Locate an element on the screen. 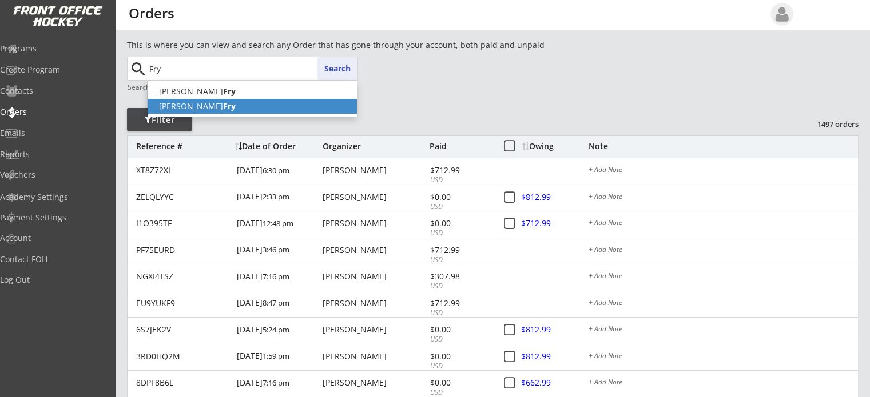  div: Filter is located at coordinates (160, 120).